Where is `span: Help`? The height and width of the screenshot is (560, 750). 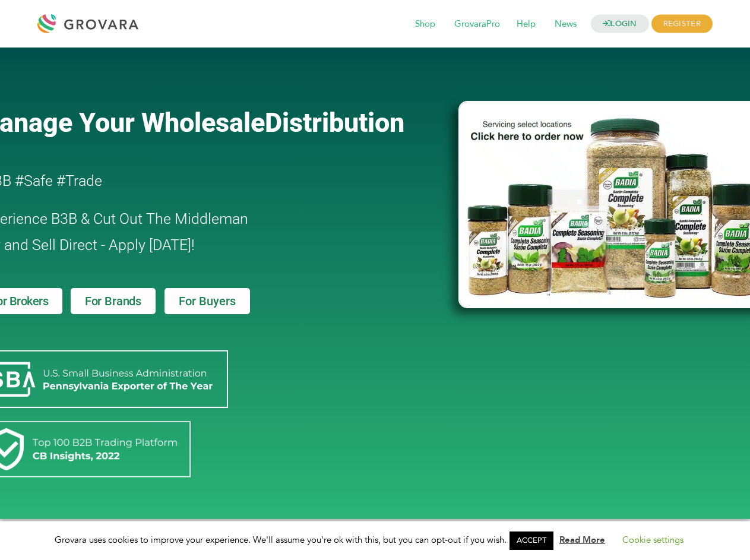 span: Help is located at coordinates (527, 24).